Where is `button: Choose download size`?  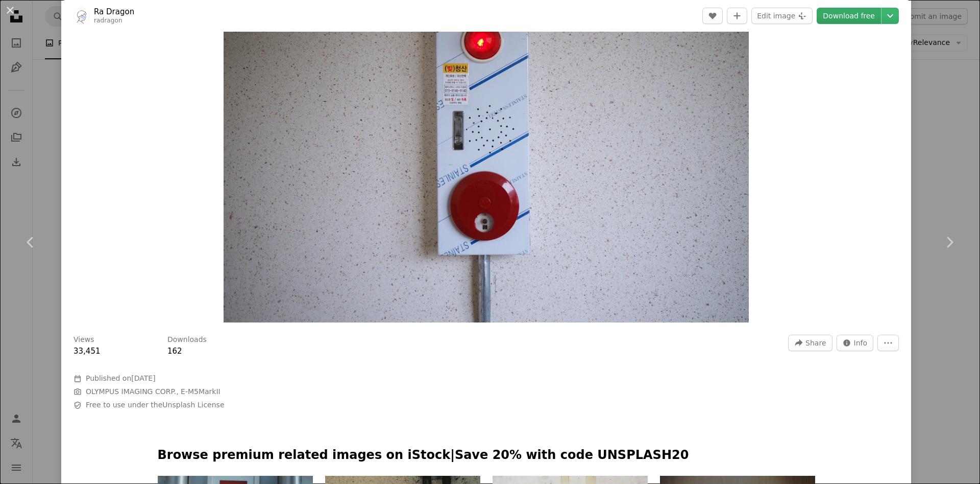
button: Choose download size is located at coordinates (890, 16).